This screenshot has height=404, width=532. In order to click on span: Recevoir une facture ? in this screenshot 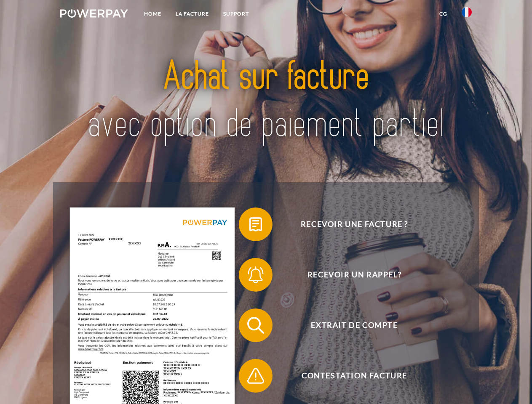, I will do `click(354, 224)`.